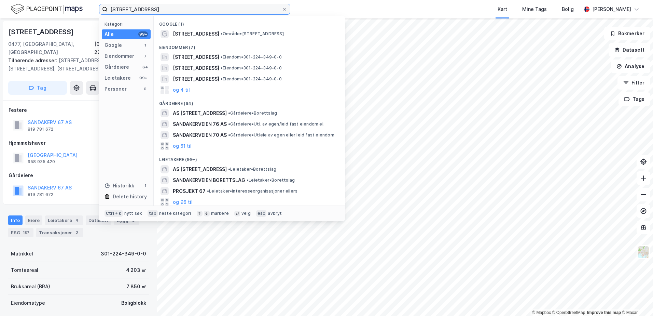 This screenshot has width=653, height=316. I want to click on div: 187, so click(26, 232).